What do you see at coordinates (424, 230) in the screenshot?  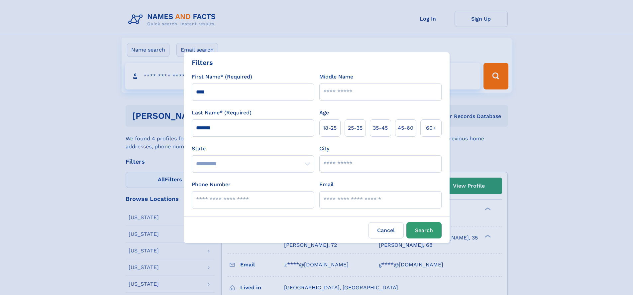 I see `button: Search` at bounding box center [424, 230].